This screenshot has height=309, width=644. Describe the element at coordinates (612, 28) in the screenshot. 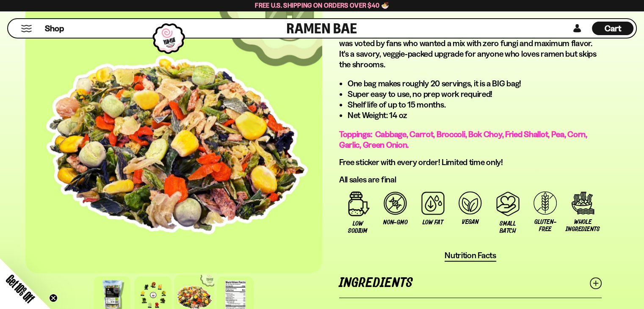

I see `span: Cart` at that location.